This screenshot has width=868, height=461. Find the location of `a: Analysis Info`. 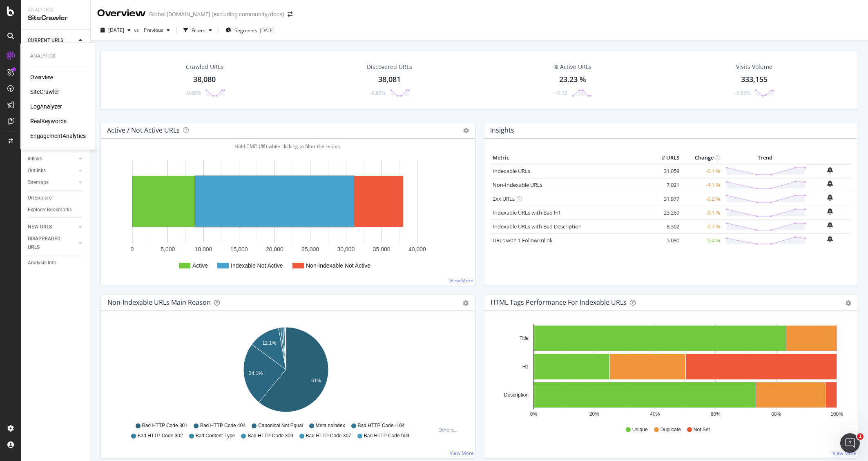

a: Analysis Info is located at coordinates (56, 263).